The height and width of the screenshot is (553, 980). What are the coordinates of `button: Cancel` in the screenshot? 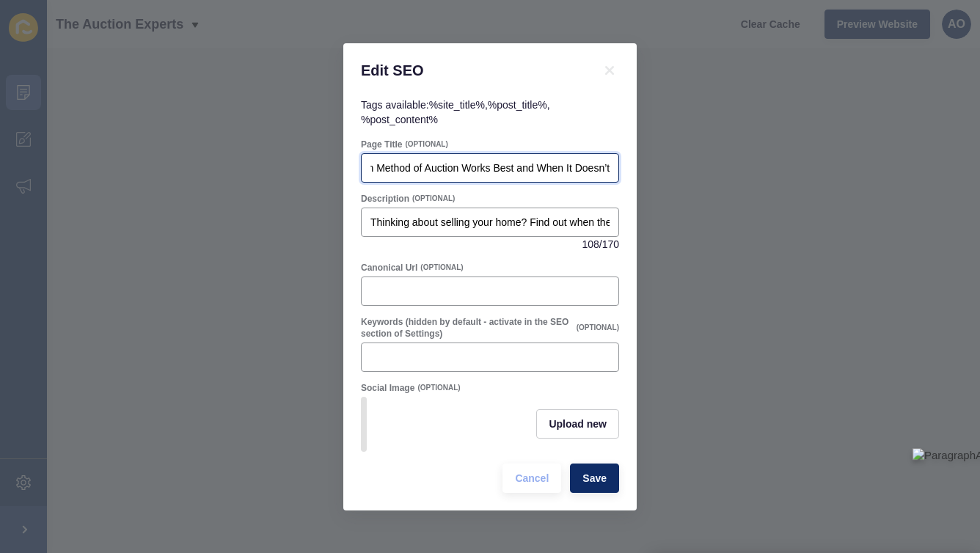 It's located at (532, 479).